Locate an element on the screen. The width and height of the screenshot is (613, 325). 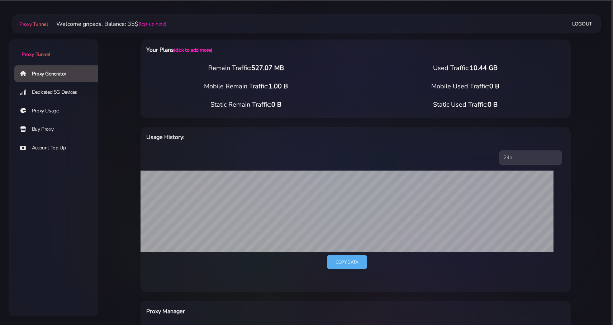
a: Proxy Generator is located at coordinates (59, 74).